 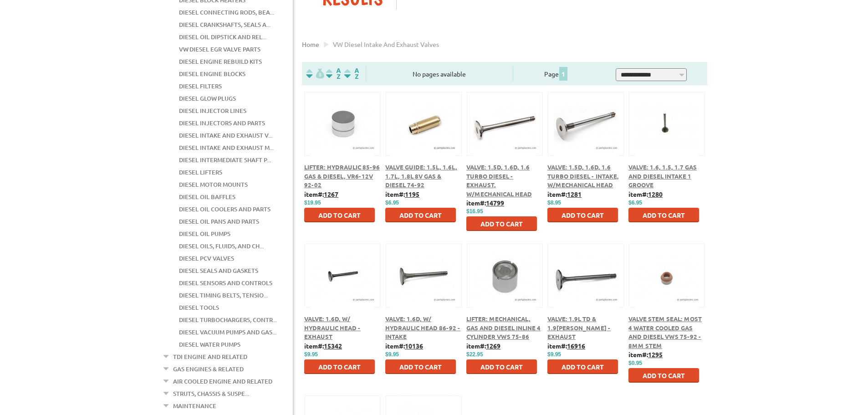 I want to click on a: Air Cooled Engine and Related, so click(x=223, y=381).